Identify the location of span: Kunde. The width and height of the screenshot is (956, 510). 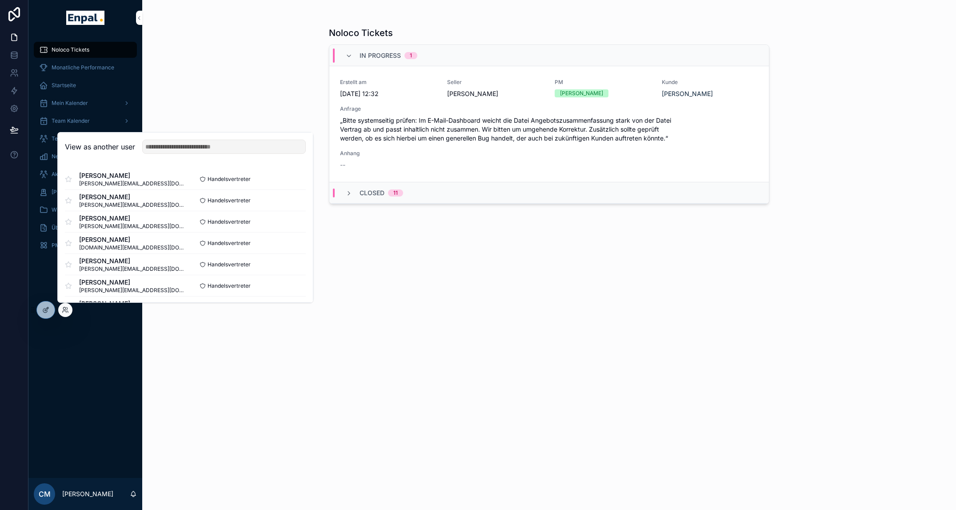
(710, 82).